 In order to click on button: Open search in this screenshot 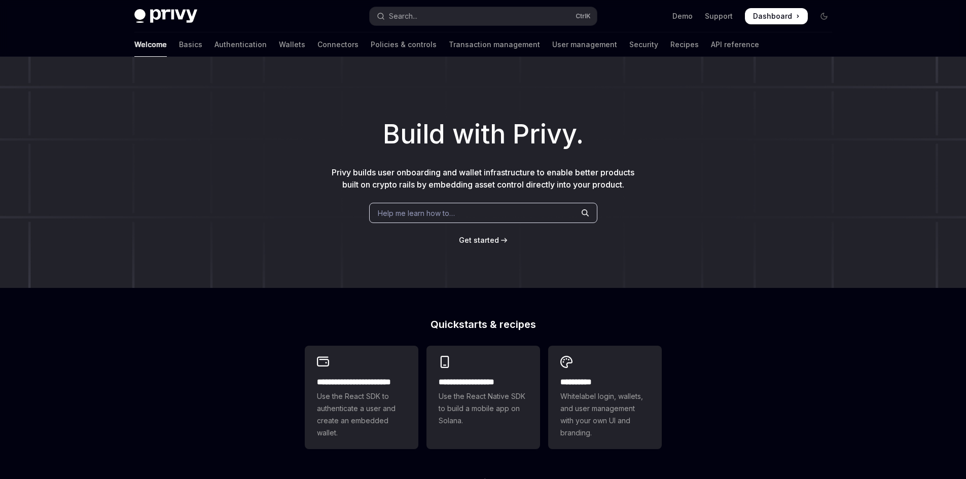, I will do `click(483, 16)`.